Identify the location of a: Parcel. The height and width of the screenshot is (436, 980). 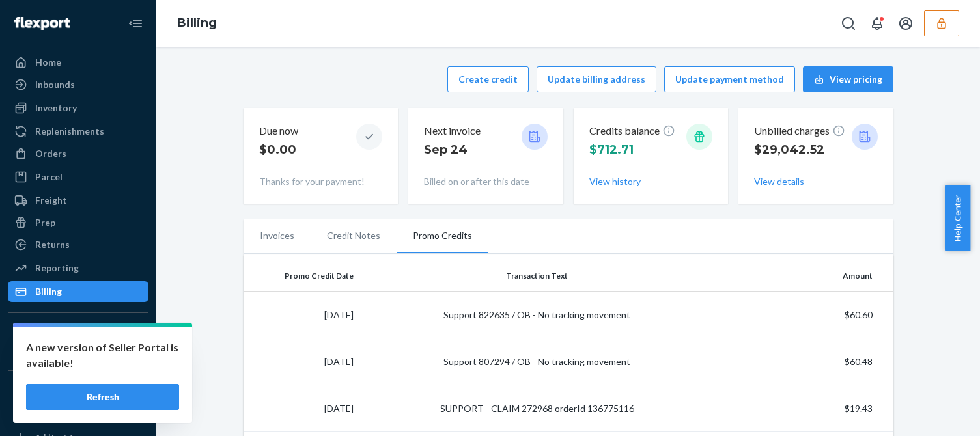
(78, 177).